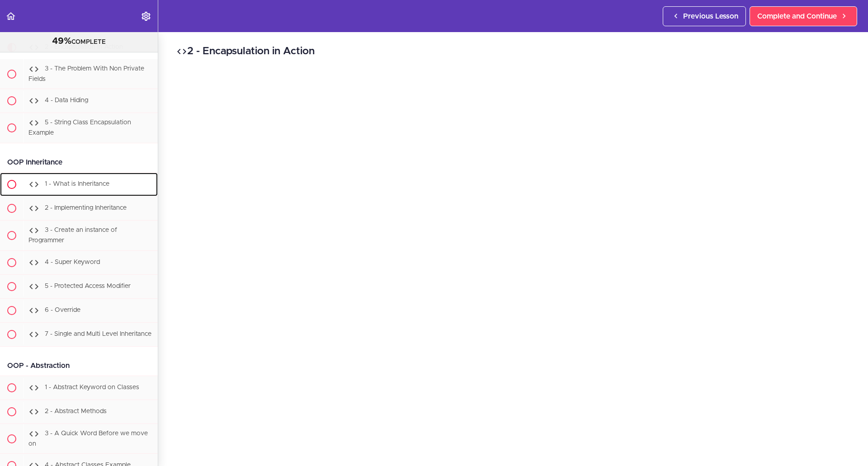  What do you see at coordinates (86, 74) in the screenshot?
I see `span: 3 - The Problem With Non Private Fields` at bounding box center [86, 74].